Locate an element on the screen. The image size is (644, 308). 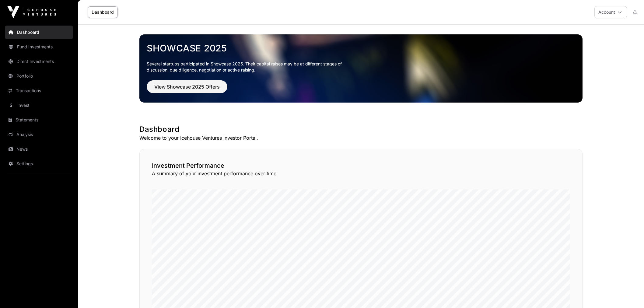
a: Settings is located at coordinates (39, 164).